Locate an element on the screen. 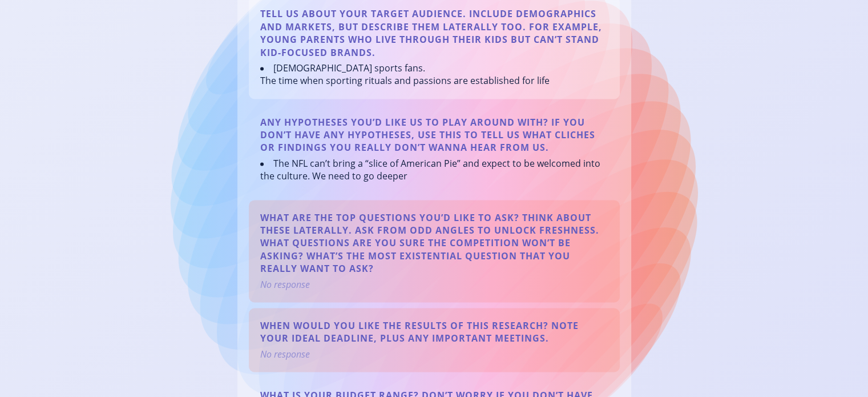  p: Any hypotheses you’d like us to play around with? If you don’t have any hypotheses, use this to t... is located at coordinates (434, 135).